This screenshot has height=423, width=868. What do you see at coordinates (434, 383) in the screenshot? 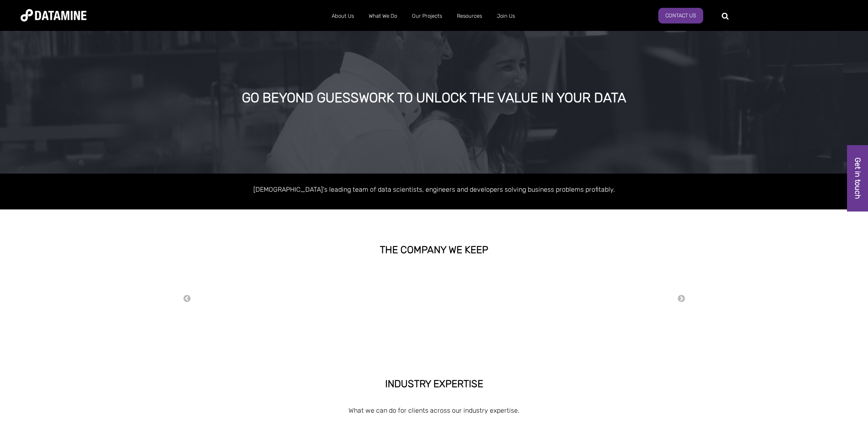
I see `strong: INDUSTRY EXPERTISE` at bounding box center [434, 383].